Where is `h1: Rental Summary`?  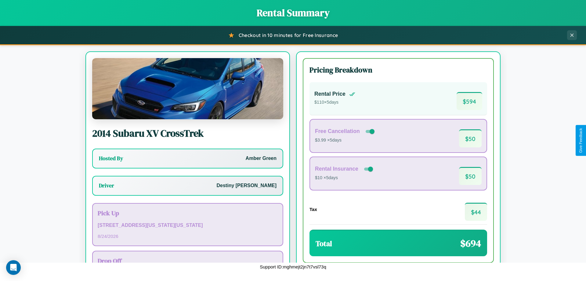 h1: Rental Summary is located at coordinates (293, 13).